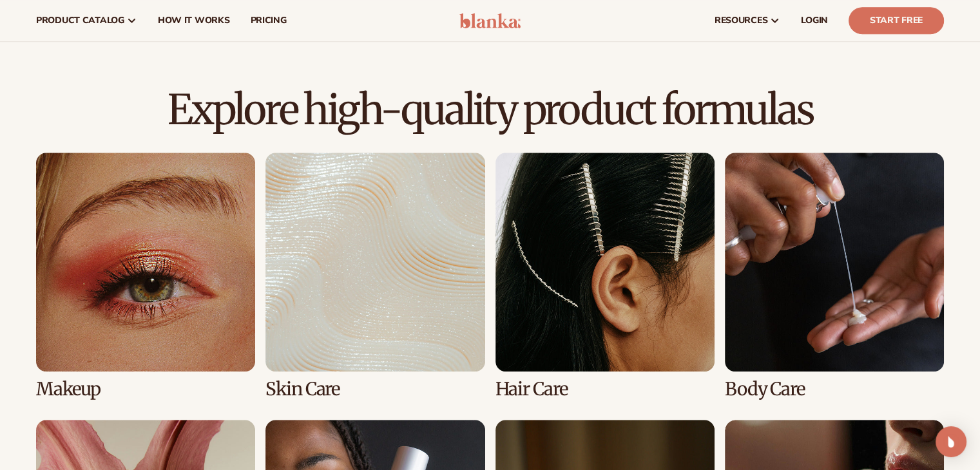  Describe the element at coordinates (489, 109) in the screenshot. I see `h2: Explore high-quality product formulas` at that location.